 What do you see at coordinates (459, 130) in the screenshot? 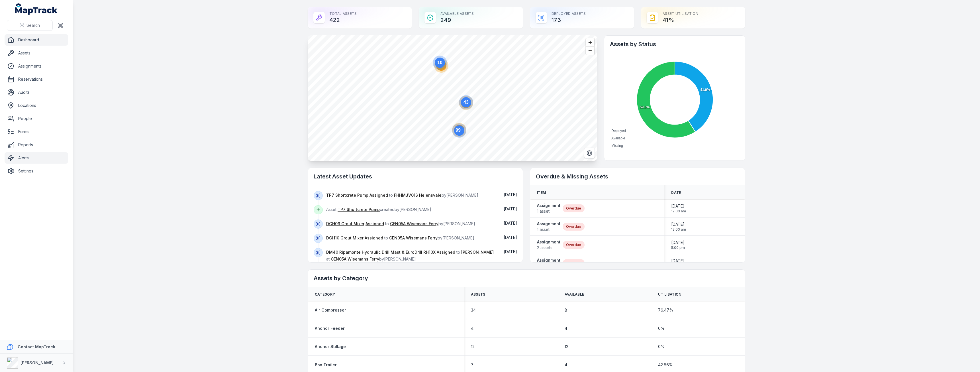
I see `text: 99` at bounding box center [459, 130].